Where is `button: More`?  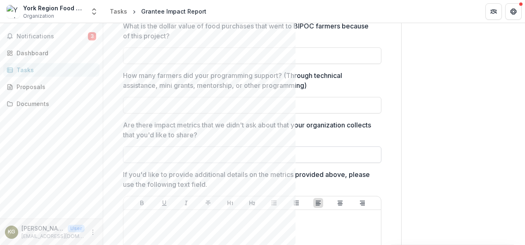
button: More is located at coordinates (93, 232).